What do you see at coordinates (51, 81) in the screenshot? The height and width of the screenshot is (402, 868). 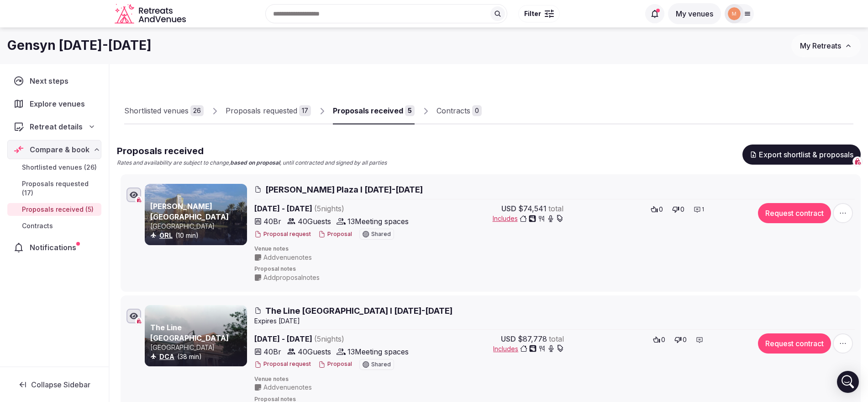 I see `span: Next steps` at bounding box center [51, 81].